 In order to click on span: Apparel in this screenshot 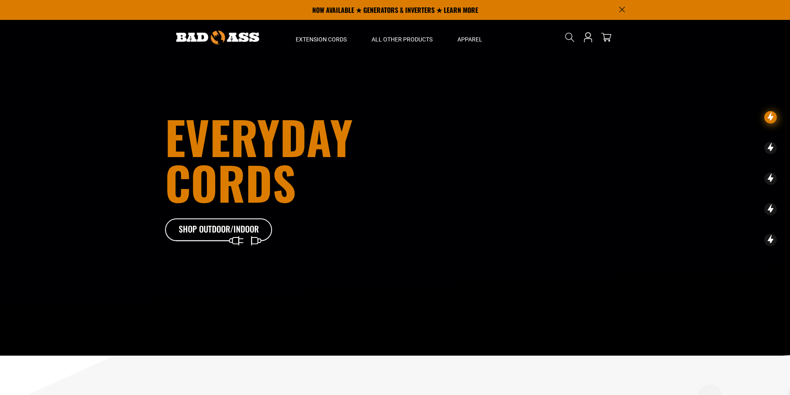, I will do `click(470, 39)`.